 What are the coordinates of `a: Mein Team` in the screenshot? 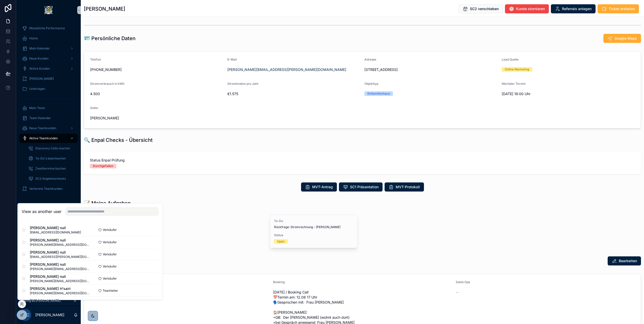 It's located at (49, 108).